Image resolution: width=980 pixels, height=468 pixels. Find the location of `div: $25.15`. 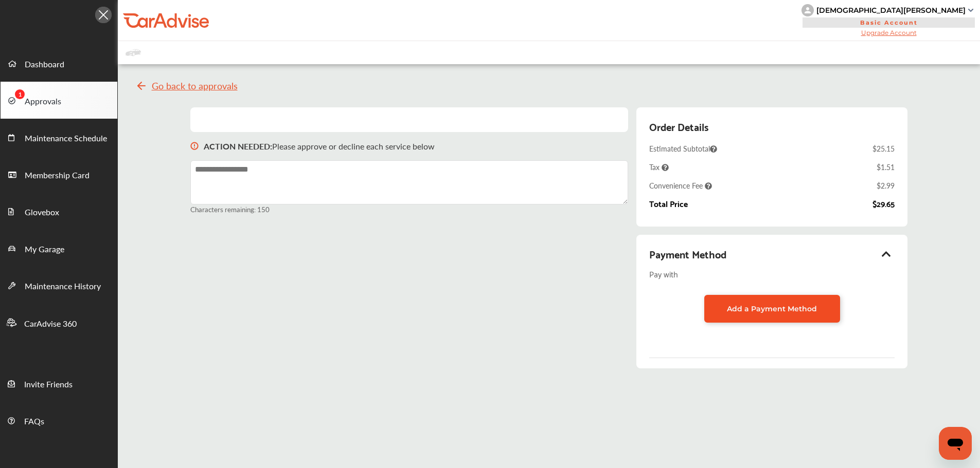

div: $25.15 is located at coordinates (883, 148).